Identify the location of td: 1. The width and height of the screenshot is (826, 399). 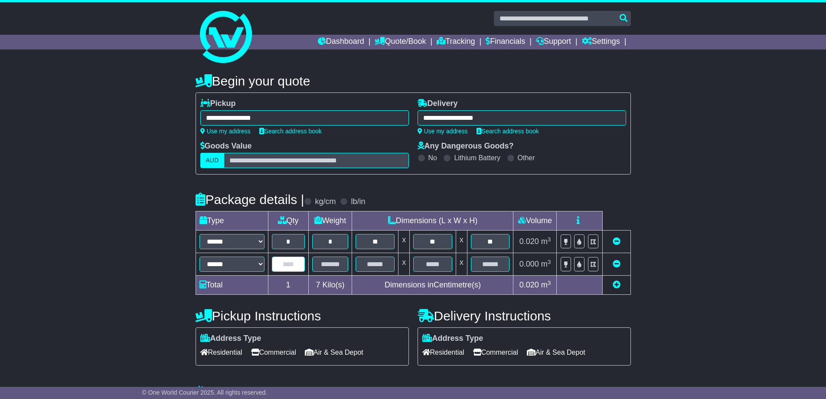
(288, 285).